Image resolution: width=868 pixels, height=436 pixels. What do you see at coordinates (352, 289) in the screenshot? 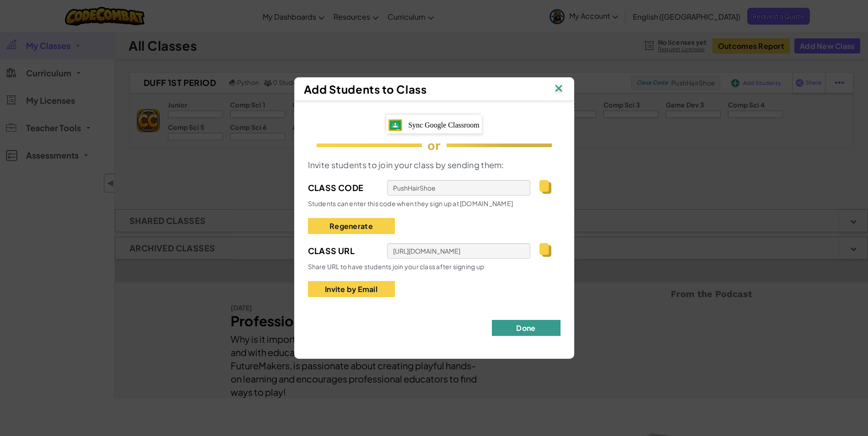
I see `button: Invite by Email` at bounding box center [352, 289].